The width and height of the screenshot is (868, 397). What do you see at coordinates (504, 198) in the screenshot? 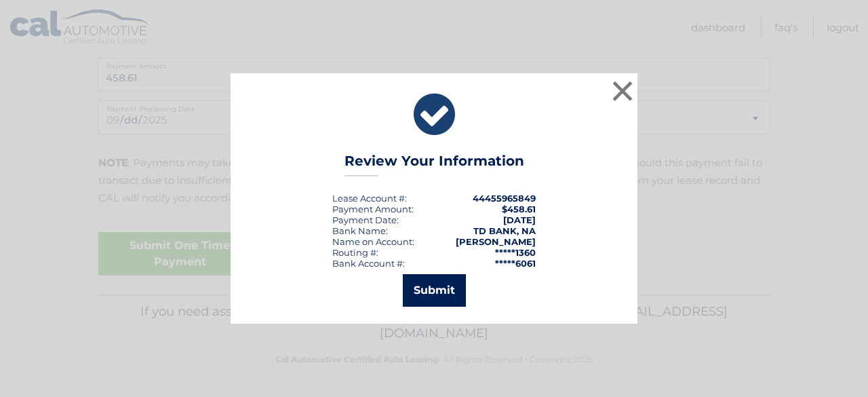
I see `strong: 44455965849` at bounding box center [504, 198].